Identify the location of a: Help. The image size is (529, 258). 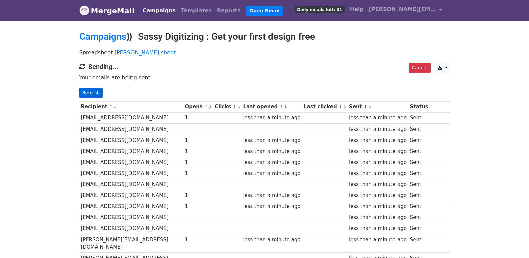
(357, 9).